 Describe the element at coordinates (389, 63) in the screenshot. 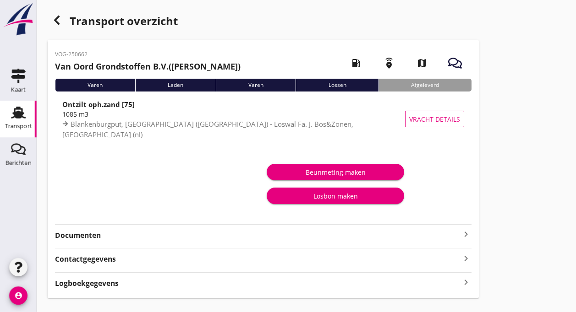

I see `i: emergency_share` at that location.